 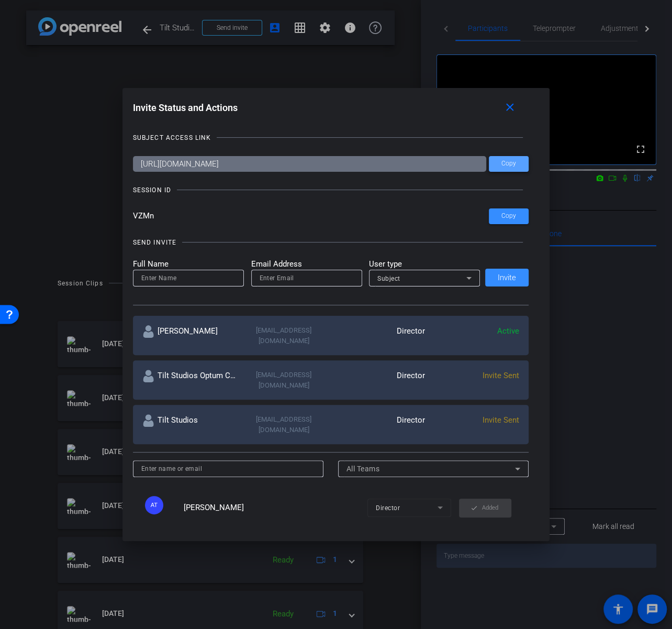 What do you see at coordinates (510, 108) in the screenshot?
I see `mat-icon: close` at bounding box center [510, 108].